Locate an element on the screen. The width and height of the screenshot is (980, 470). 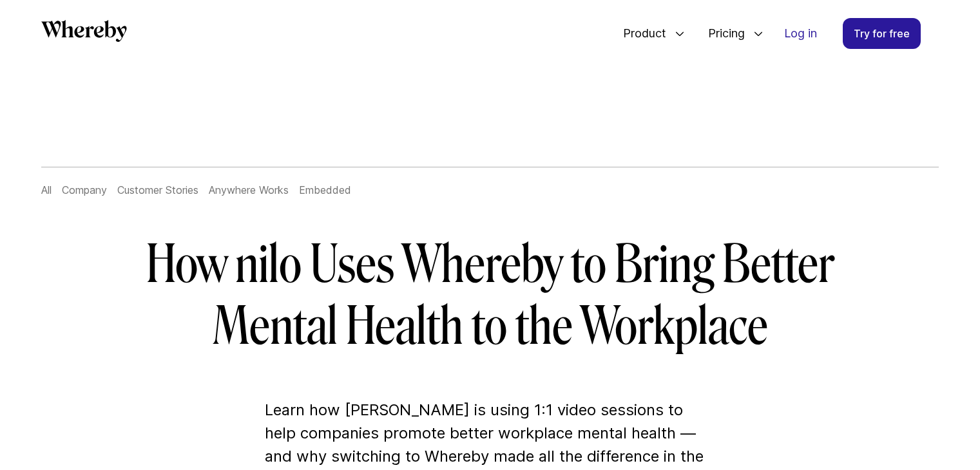
a: Anywhere Works is located at coordinates (249, 190).